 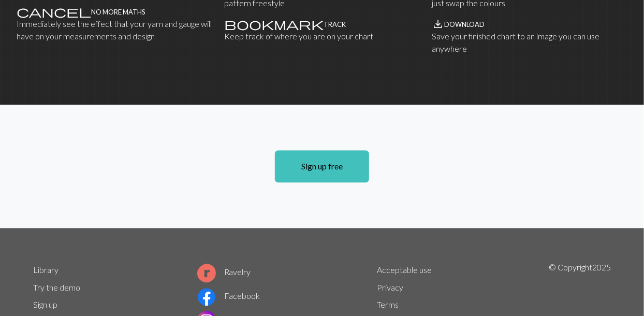 What do you see at coordinates (118, 12) in the screenshot?
I see `h4: No more maths` at bounding box center [118, 12].